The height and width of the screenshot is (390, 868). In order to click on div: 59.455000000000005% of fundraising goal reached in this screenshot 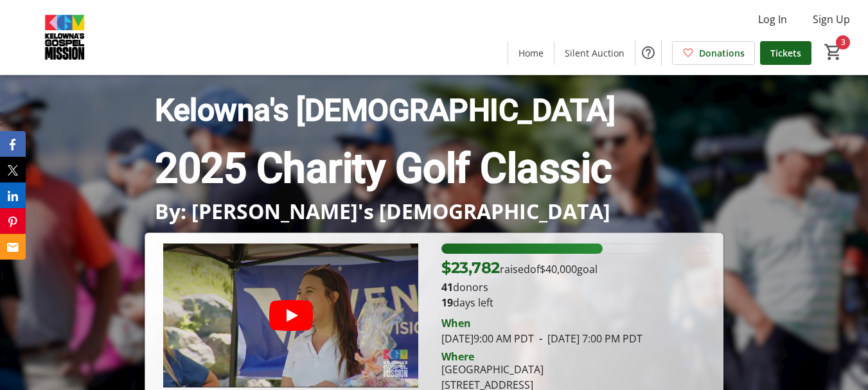, I will do `click(576, 249)`.